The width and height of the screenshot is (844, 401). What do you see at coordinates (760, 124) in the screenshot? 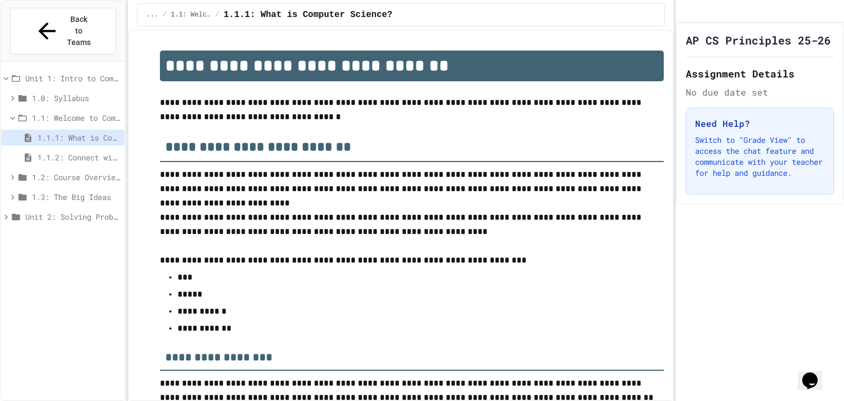
I see `h3: Need Help?` at bounding box center [760, 124].